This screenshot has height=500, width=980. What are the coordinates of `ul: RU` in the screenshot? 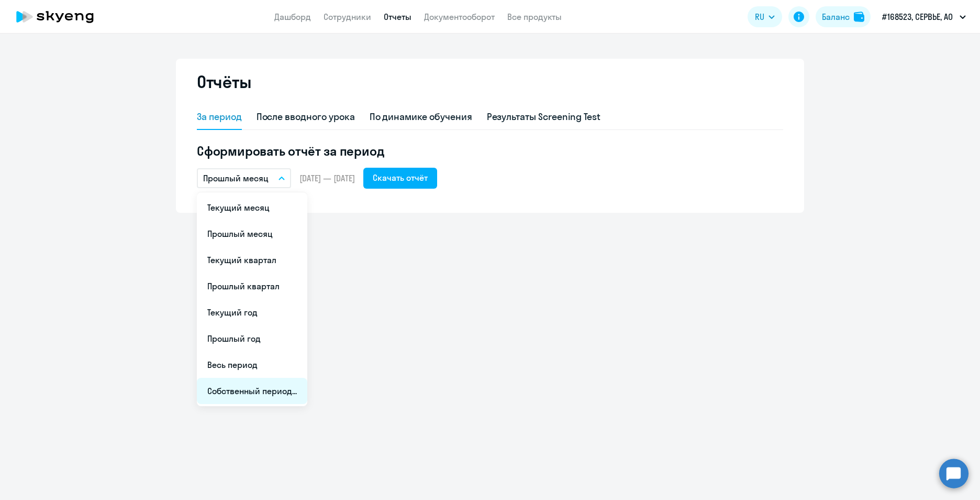 It's located at (252, 299).